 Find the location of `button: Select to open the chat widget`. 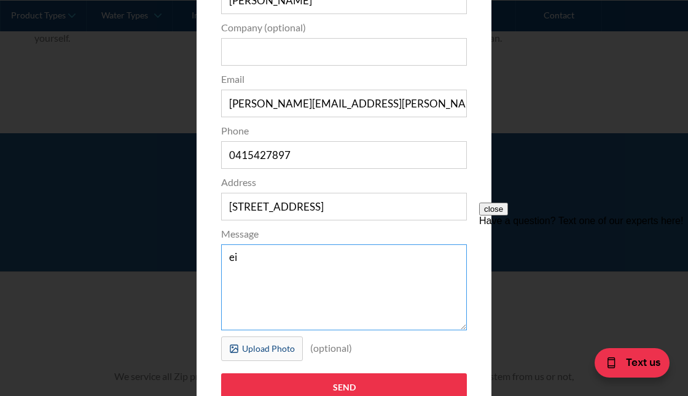

button: Select to open the chat widget is located at coordinates (67, 28).